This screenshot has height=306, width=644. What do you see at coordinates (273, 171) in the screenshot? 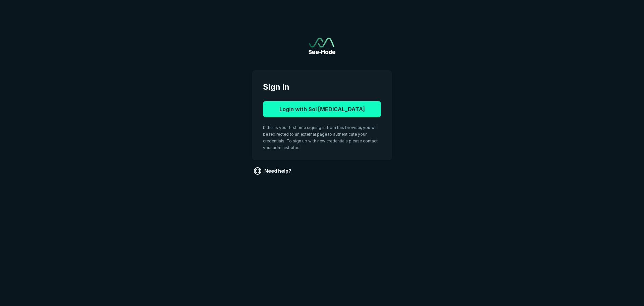
I see `a: Need help?` at bounding box center [273, 171].